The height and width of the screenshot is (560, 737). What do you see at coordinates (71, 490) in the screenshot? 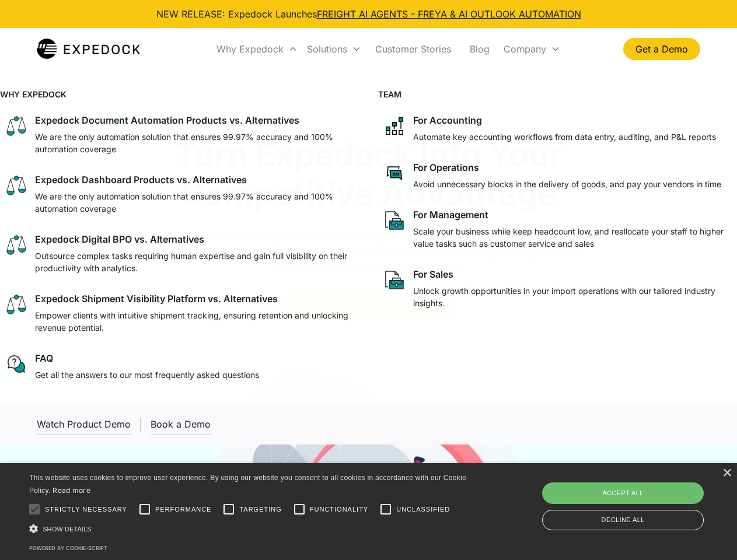
I see `a: Read more` at bounding box center [71, 490].